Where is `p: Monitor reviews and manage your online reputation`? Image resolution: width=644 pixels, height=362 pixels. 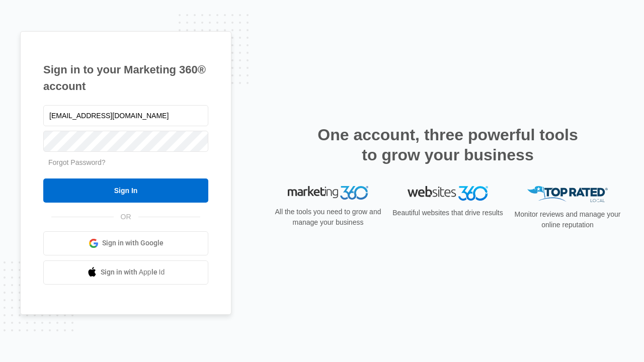
p: Monitor reviews and manage your online reputation is located at coordinates (568, 220).